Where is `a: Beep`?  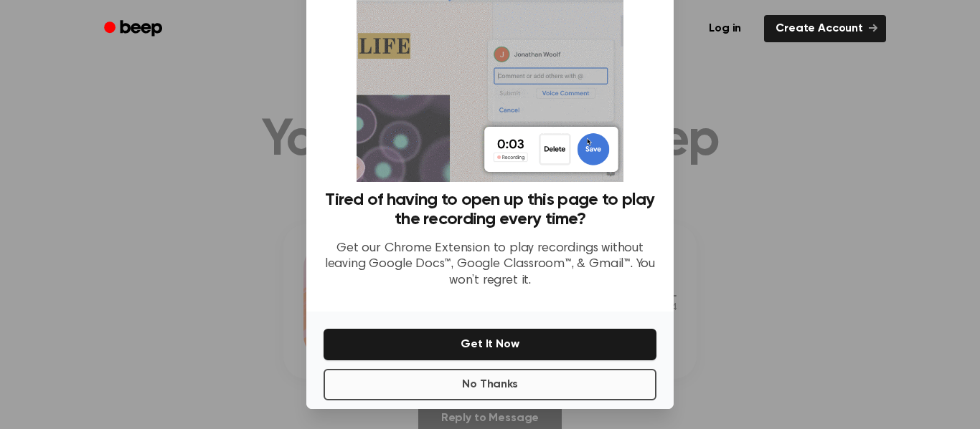 a: Beep is located at coordinates (134, 28).